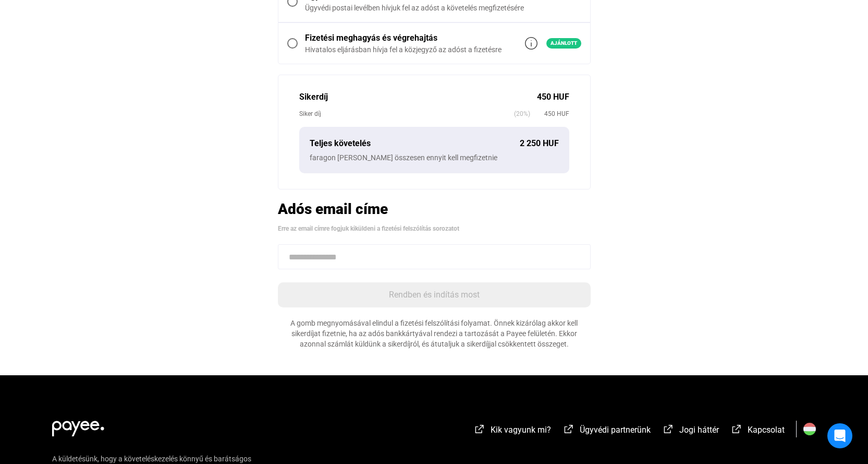 The width and height of the screenshot is (868, 464). What do you see at coordinates (532, 44) in the screenshot?
I see `img: info-grey-outline` at bounding box center [532, 44].